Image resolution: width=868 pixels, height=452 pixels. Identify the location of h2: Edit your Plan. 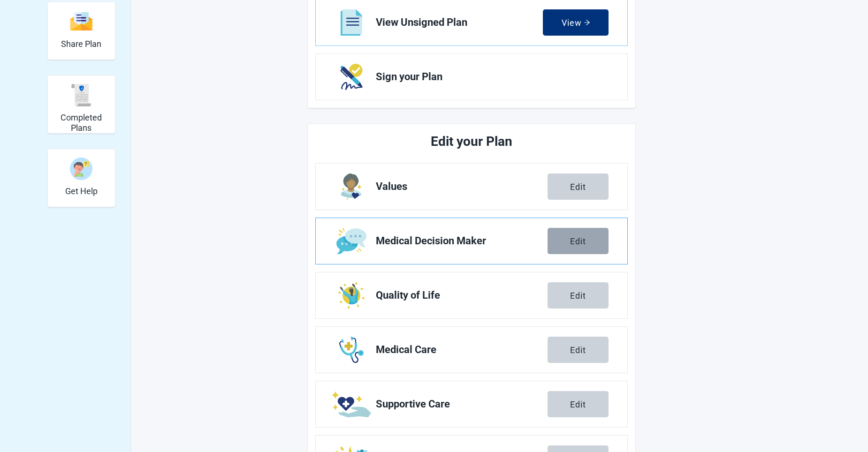
(471, 141).